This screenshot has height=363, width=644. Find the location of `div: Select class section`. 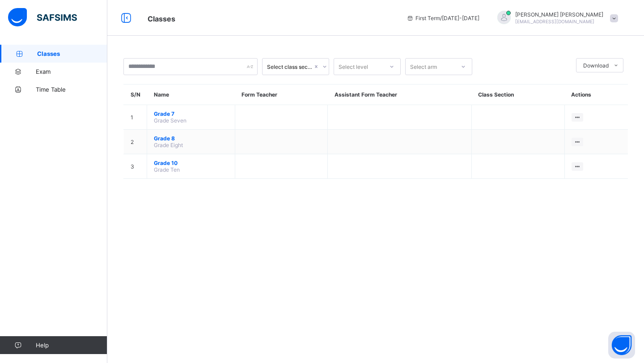

div: Select class section is located at coordinates (290, 67).